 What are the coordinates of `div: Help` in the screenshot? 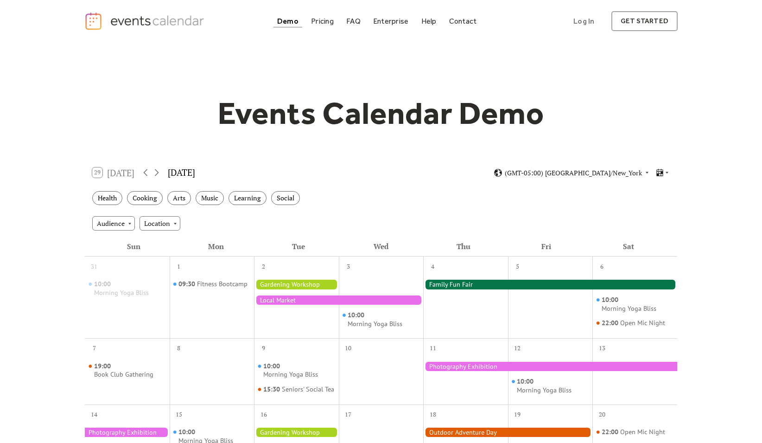 It's located at (429, 21).